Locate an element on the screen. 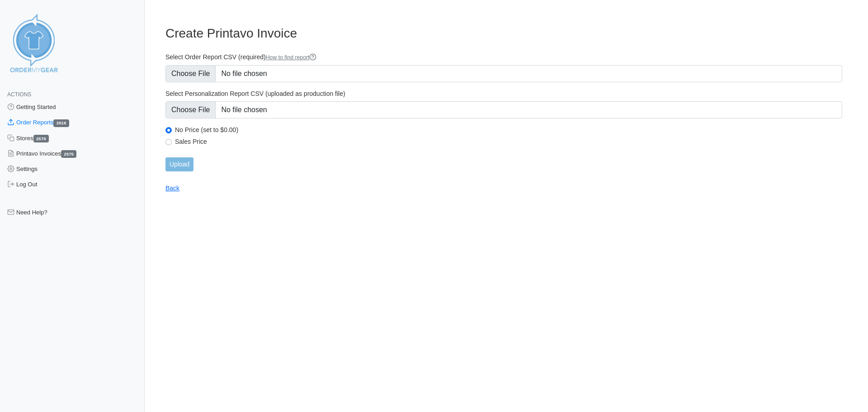 This screenshot has height=412, width=868. label: Select Personalization Report CSV (uploaded as production file) is located at coordinates (503, 94).